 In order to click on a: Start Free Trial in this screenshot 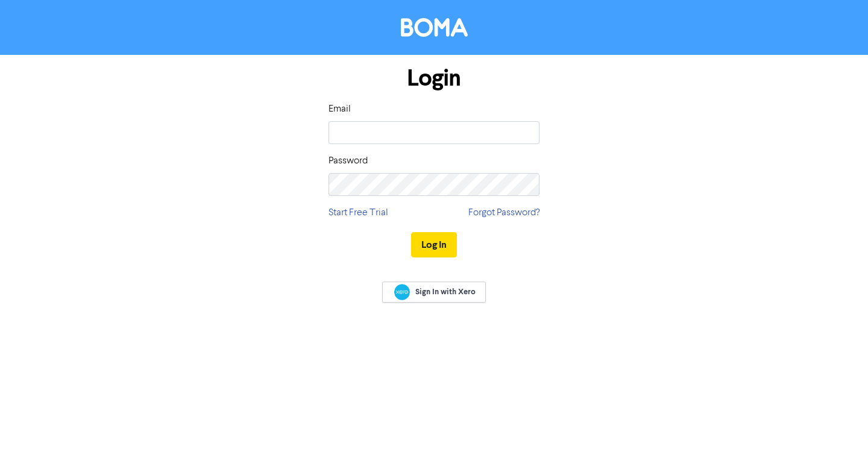, I will do `click(358, 213)`.